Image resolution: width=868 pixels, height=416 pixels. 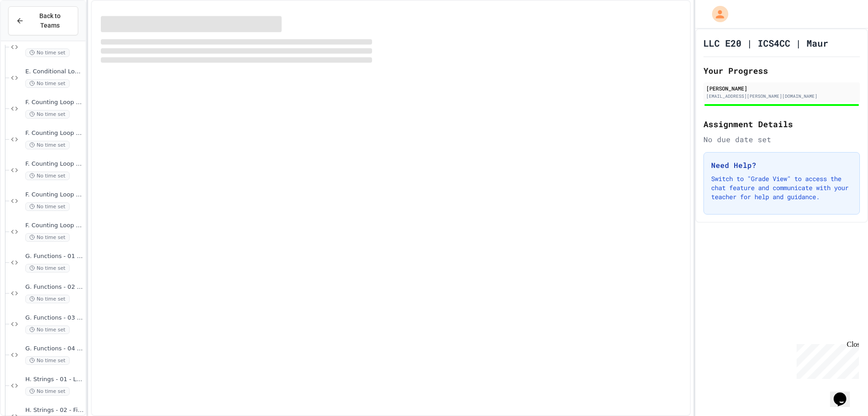 I want to click on span: Back to Teams, so click(x=50, y=21).